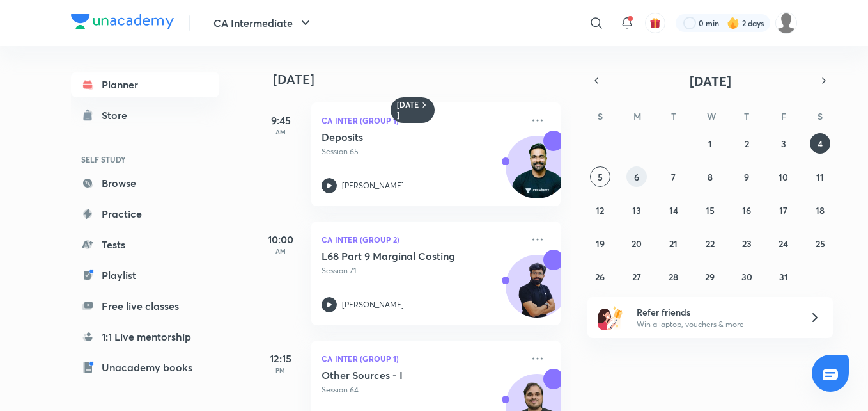 Image resolution: width=868 pixels, height=411 pixels. Describe the element at coordinates (747, 143) in the screenshot. I see `abbr: October 2, 2025` at that location.